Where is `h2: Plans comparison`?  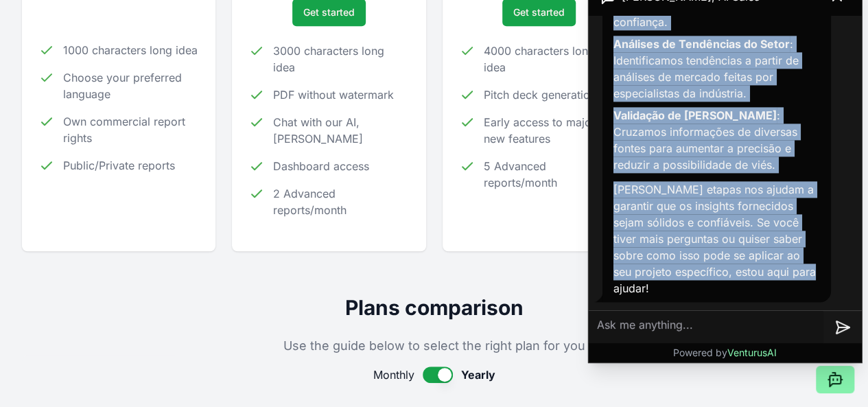
h2: Plans comparison is located at coordinates (433, 308).